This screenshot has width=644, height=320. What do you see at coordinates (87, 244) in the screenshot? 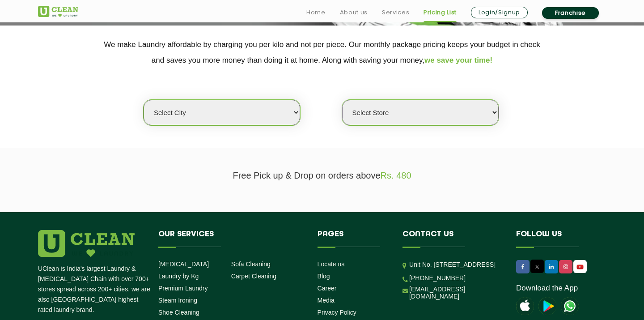
I see `img: logo.png` at bounding box center [87, 244].